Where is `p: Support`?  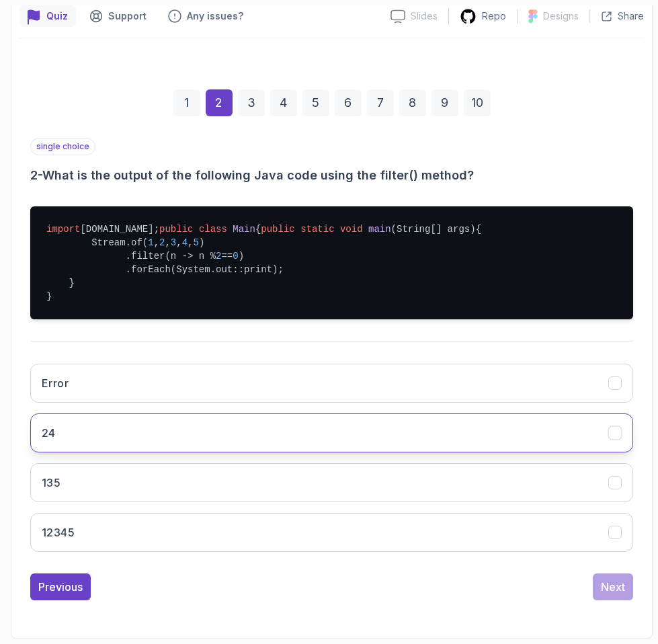
p: Support is located at coordinates (127, 17).